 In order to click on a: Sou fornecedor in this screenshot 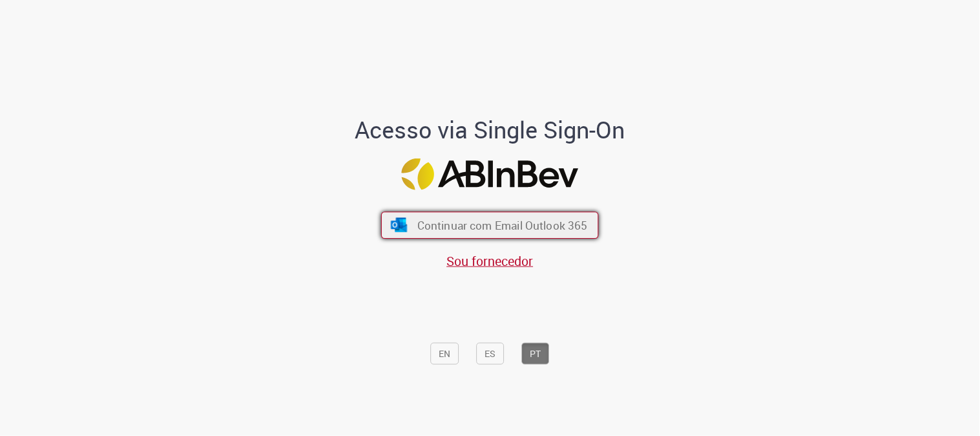, I will do `click(491, 260)`.